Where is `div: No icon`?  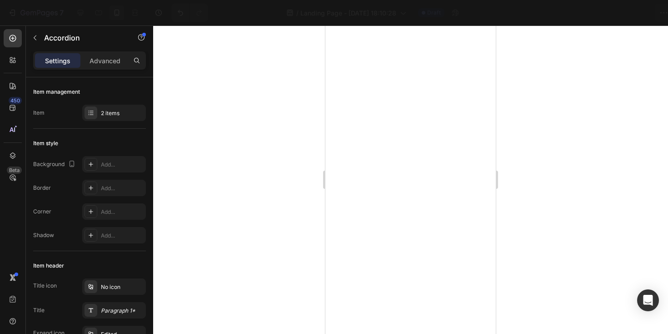 div: No icon is located at coordinates (122, 287).